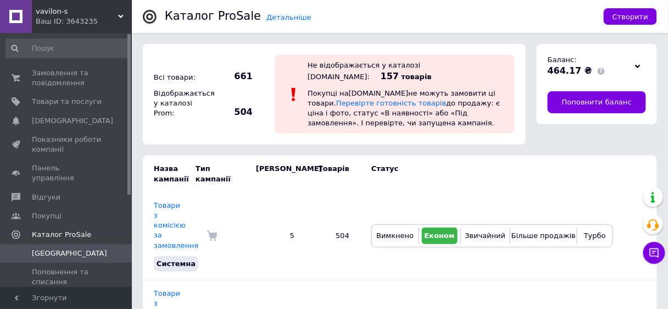 The height and width of the screenshot is (309, 668). What do you see at coordinates (439, 236) in the screenshot?
I see `button: Економ` at bounding box center [439, 236].